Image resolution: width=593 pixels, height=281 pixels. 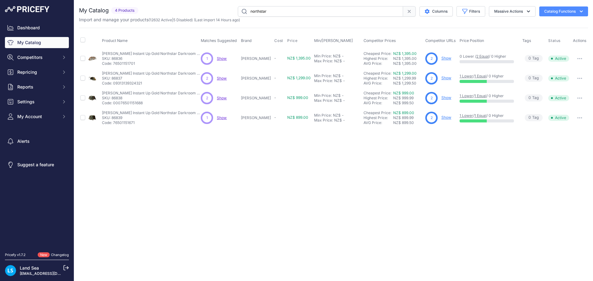 What do you see at coordinates (151, 64) in the screenshot?
I see `p: Code: 76501151701` at bounding box center [151, 64].